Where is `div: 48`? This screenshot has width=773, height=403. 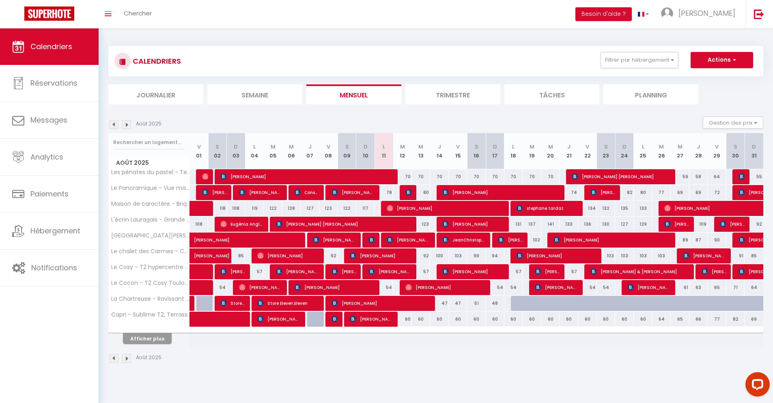
div: 48 is located at coordinates (495, 303).